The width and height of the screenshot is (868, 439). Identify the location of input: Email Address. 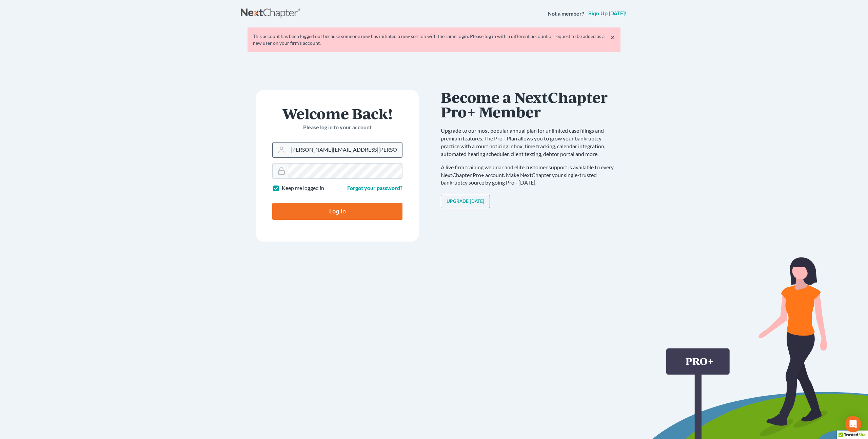
(345, 150).